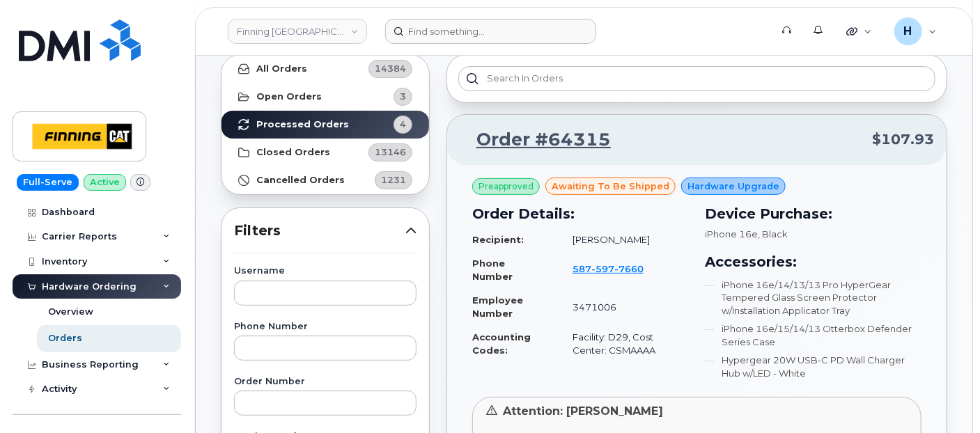  Describe the element at coordinates (326, 326) in the screenshot. I see `label: Phone Number` at that location.